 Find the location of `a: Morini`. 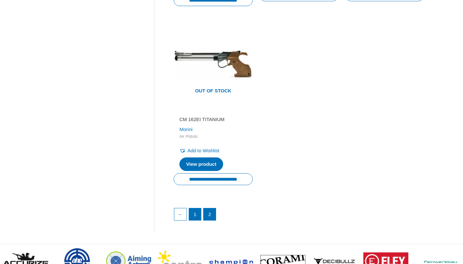

a: Morini is located at coordinates (186, 129).